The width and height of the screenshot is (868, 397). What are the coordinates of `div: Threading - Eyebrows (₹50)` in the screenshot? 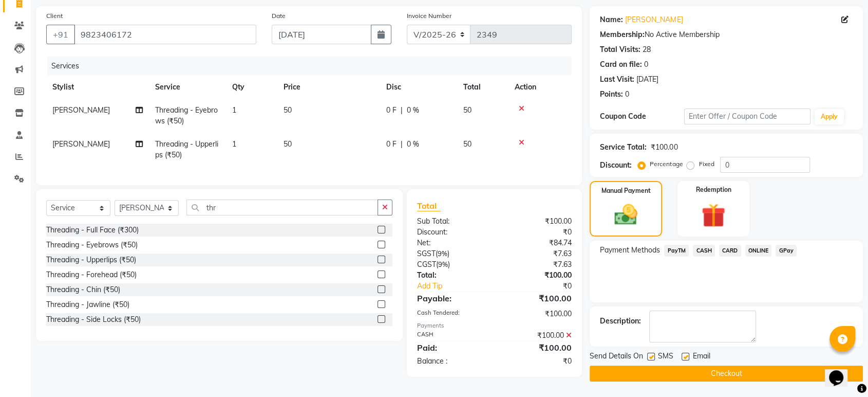 It's located at (92, 244).